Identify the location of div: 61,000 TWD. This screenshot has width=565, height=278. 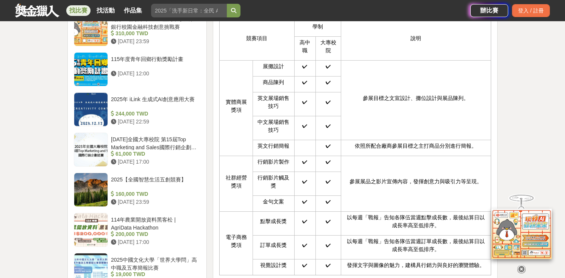
(154, 154).